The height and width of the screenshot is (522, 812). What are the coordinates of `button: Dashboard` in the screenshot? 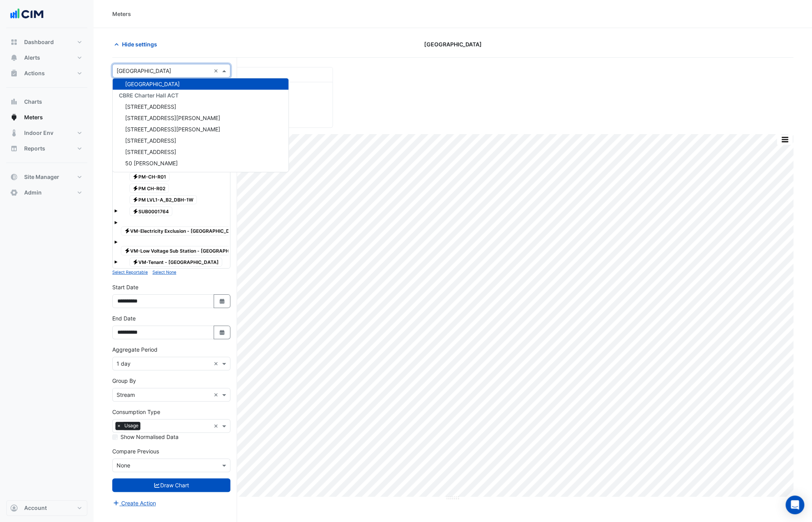 It's located at (47, 42).